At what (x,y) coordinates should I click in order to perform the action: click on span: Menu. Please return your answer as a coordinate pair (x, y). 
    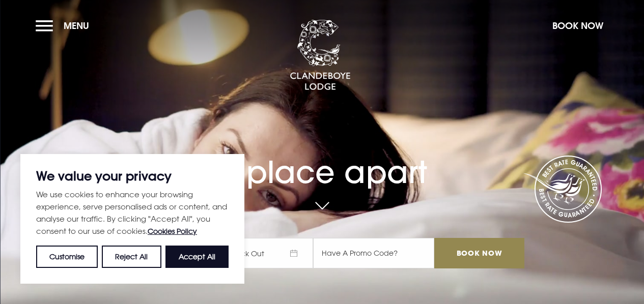
    Looking at the image, I should click on (76, 25).